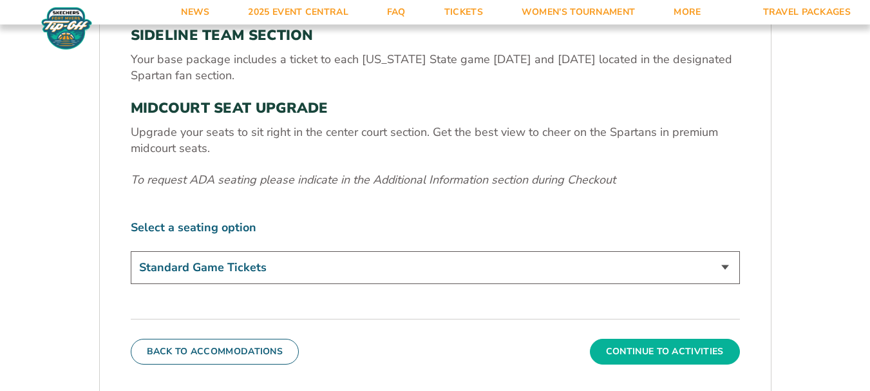  I want to click on button: Continue To Activities, so click(665, 352).